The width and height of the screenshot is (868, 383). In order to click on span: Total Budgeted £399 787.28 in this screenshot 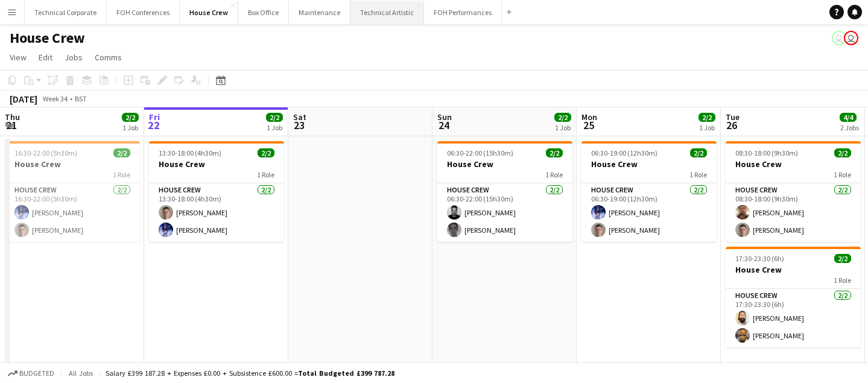, I will do `click(346, 372)`.